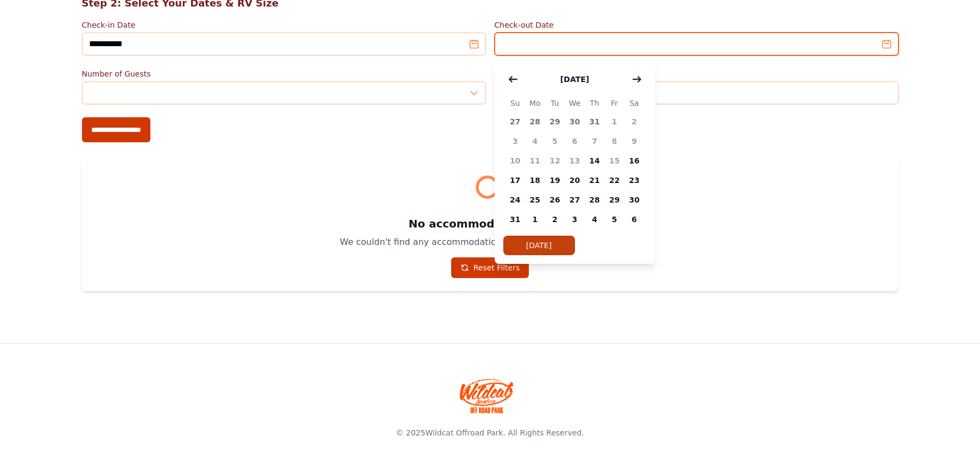  I want to click on span: 23, so click(634, 180).